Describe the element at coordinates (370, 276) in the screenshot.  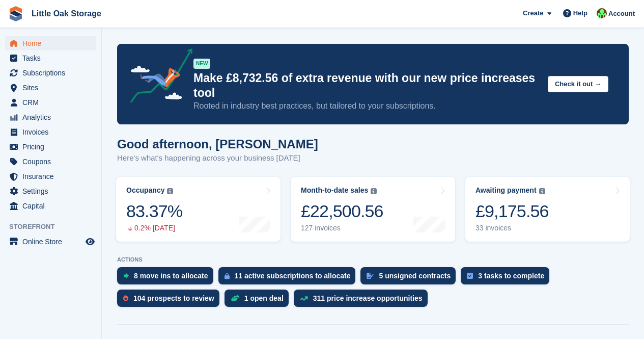
I see `img: contract_signature_icon-13c848040528278c33f63329250d36e43548de30e8caae1d1a13099fd9432cc5.svg` at that location.